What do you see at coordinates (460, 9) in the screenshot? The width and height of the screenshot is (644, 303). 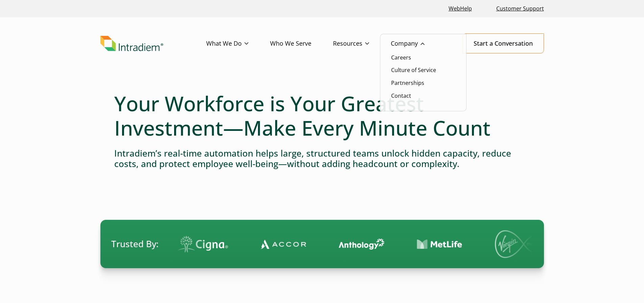 I see `a: Link opens in a new window` at bounding box center [460, 9].